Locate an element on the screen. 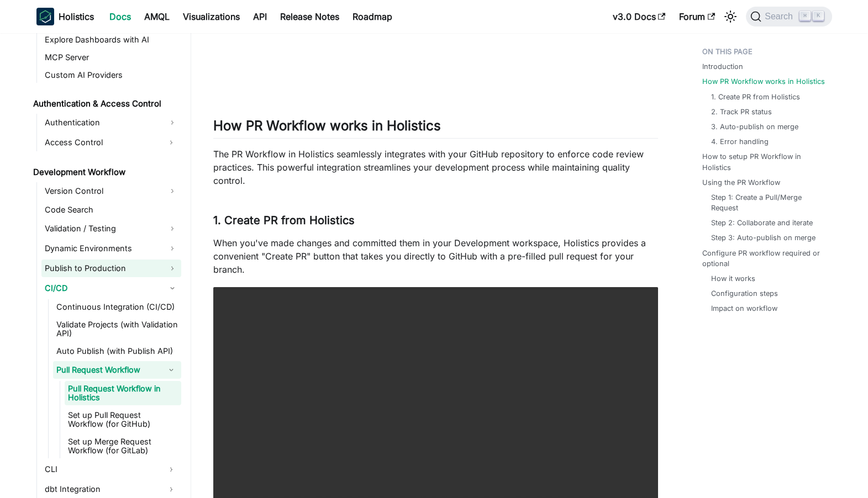  a: Code Search is located at coordinates (111, 210).